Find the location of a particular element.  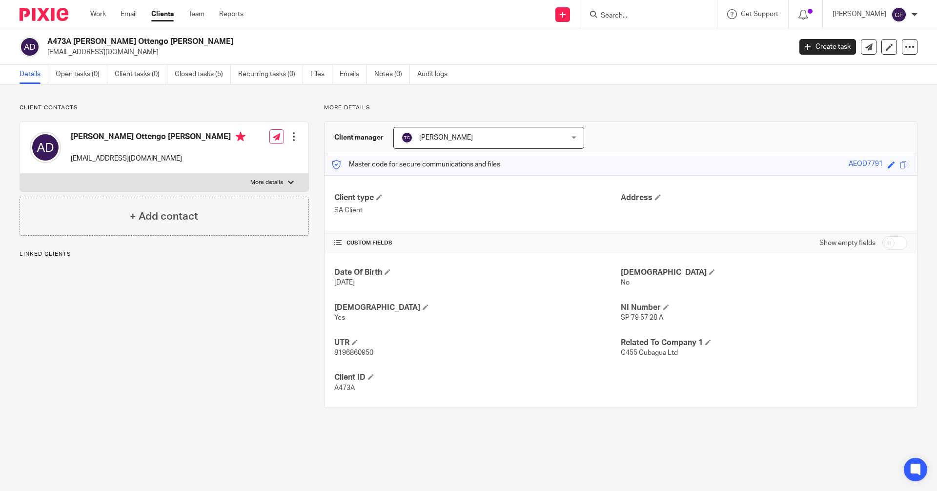

span: C455 Cubagua Ltd is located at coordinates (649, 353).